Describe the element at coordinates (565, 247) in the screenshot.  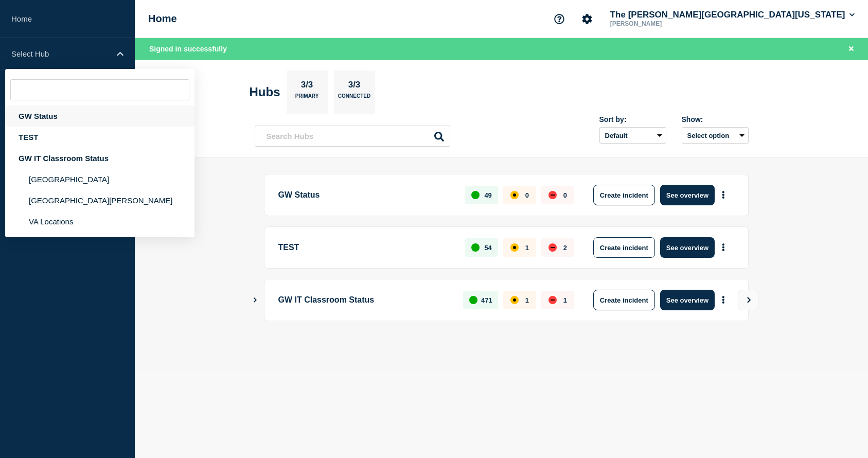
I see `p: 2` at that location.